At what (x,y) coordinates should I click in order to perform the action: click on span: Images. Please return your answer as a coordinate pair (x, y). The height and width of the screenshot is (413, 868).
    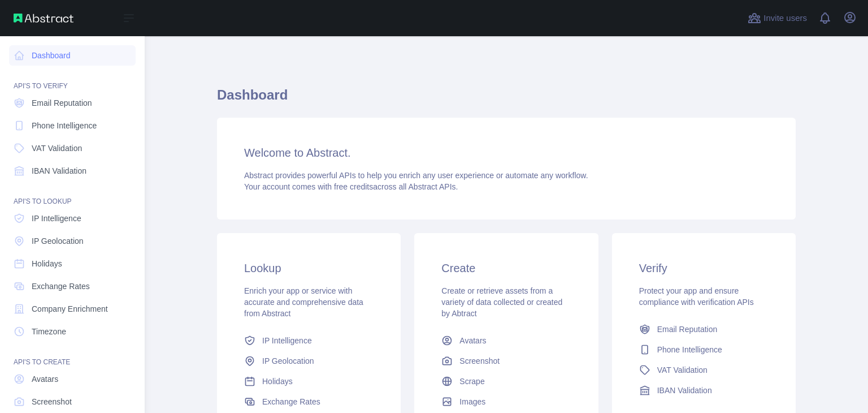
    Looking at the image, I should click on (472, 401).